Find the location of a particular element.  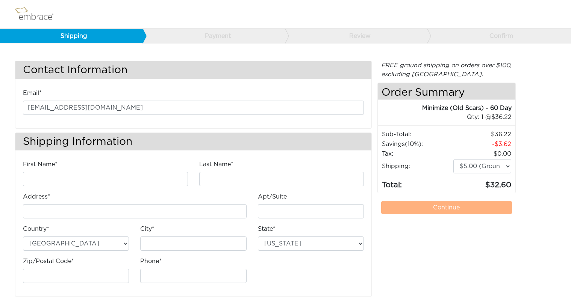

td: 36.22 is located at coordinates (482, 134).